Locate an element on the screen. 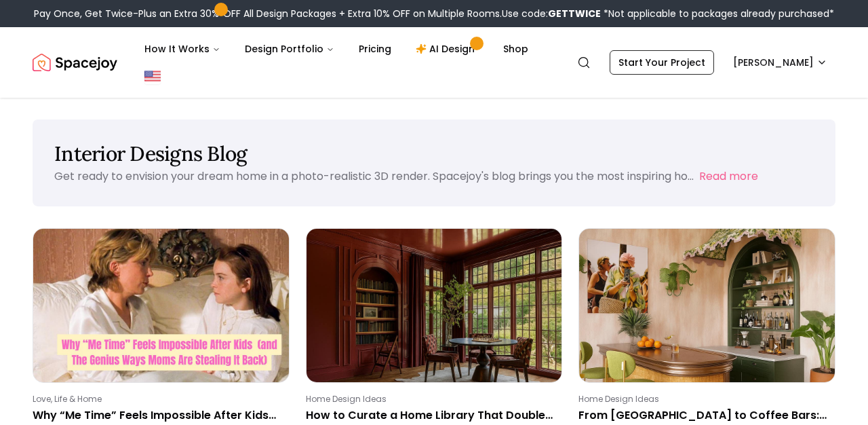 The width and height of the screenshot is (868, 425). a: Shop is located at coordinates (515, 49).